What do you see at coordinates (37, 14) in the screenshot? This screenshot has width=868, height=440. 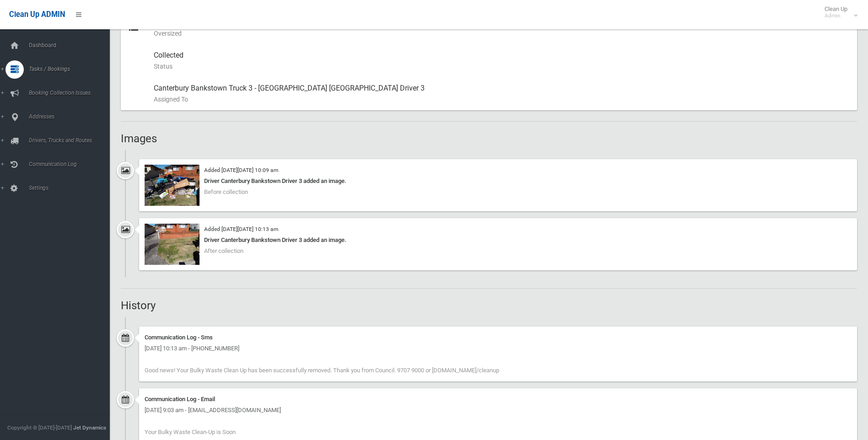 I see `span: Clean Up ADMIN` at bounding box center [37, 14].